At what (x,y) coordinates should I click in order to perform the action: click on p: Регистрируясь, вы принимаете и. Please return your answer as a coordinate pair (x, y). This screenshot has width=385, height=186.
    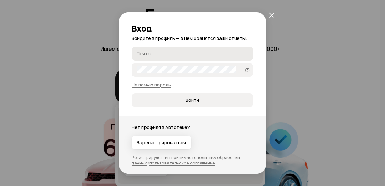
    Looking at the image, I should click on (192, 160).